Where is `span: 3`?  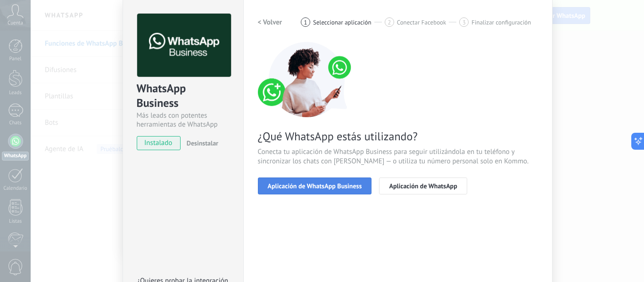 span: 3 is located at coordinates (464, 22).